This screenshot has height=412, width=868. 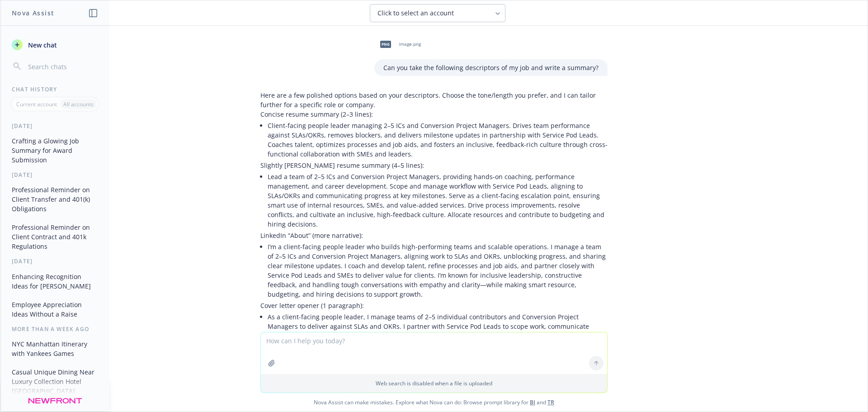 I want to click on p: LinkedIn “About” (more narrative):, so click(x=434, y=235).